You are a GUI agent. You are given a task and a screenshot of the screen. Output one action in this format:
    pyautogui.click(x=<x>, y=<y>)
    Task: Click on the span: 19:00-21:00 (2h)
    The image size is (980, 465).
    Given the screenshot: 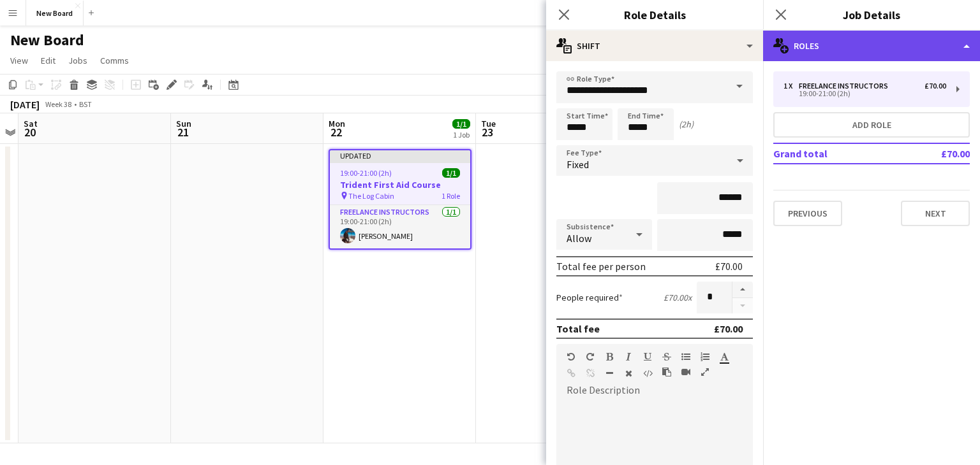 What is the action you would take?
    pyautogui.click(x=365, y=172)
    